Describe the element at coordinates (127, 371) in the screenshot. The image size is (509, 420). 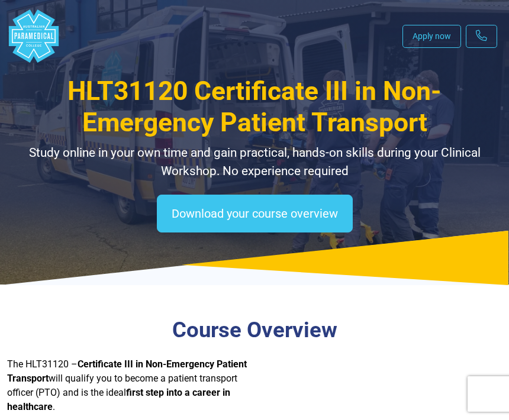
I see `strong: Certificate III in Non-Emergency Patient Transport` at that location.